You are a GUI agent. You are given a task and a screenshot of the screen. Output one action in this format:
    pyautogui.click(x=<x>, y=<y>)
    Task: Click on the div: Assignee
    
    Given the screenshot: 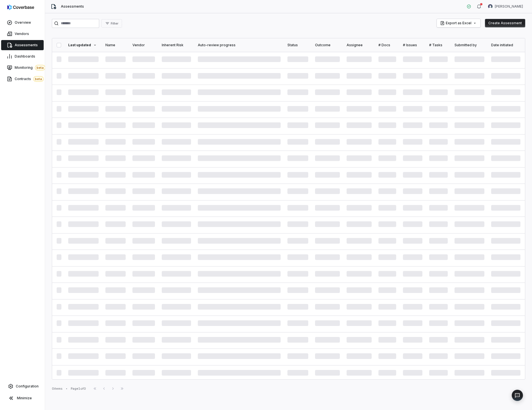 What is the action you would take?
    pyautogui.click(x=359, y=45)
    